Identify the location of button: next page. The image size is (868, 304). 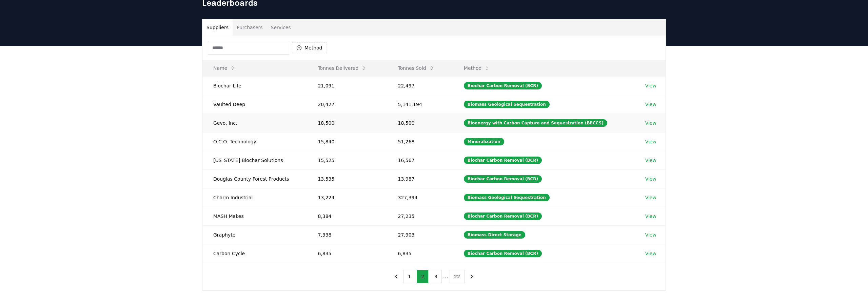
(472, 276).